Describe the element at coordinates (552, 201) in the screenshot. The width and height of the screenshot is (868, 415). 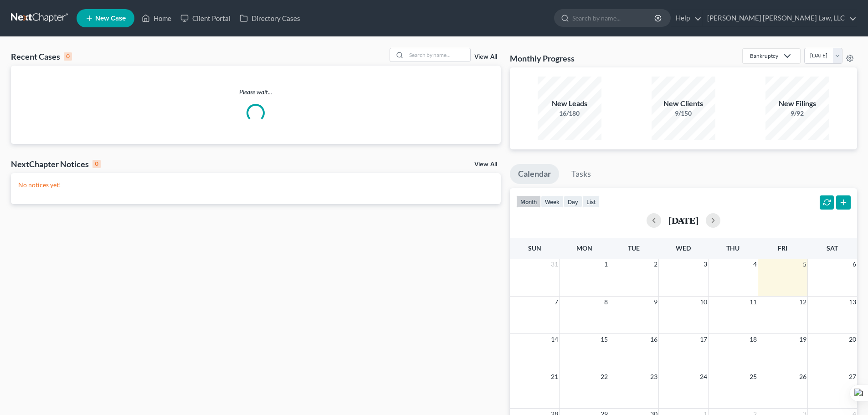
I see `button: week` at that location.